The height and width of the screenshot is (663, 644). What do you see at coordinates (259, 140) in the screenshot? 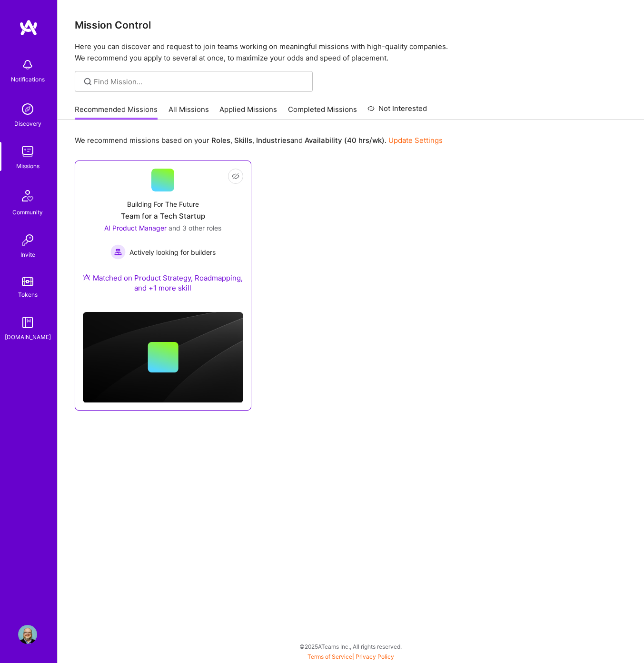
I see `p: We recommend missions based on your , , and .` at bounding box center [259, 140].